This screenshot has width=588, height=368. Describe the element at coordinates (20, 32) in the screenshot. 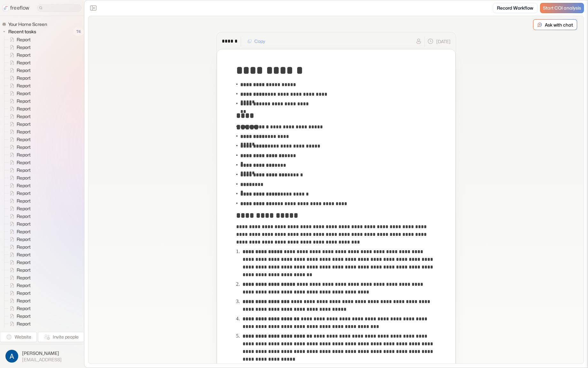

I see `button: Recent tasks` at that location.